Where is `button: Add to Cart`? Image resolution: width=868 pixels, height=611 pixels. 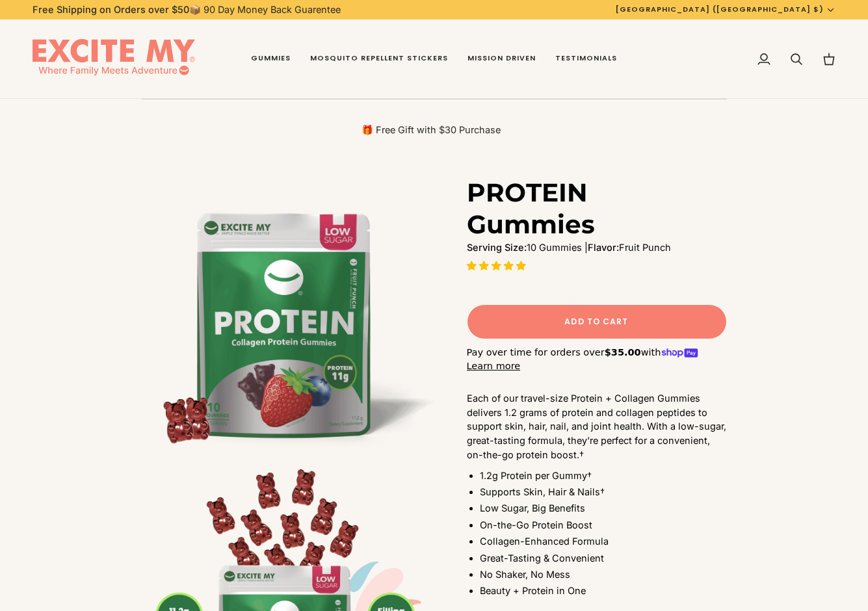 button: Add to Cart is located at coordinates (597, 322).